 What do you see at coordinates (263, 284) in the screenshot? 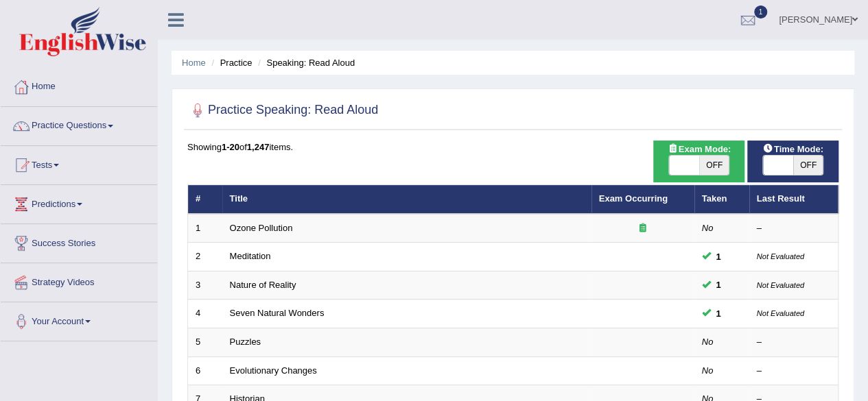
I see `a: Nature of Reality` at bounding box center [263, 284].